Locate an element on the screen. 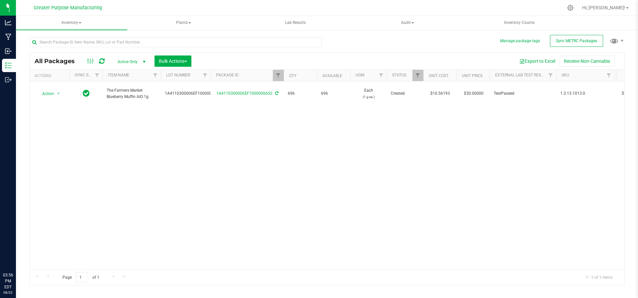 This screenshot has height=298, width=638. a: Item Name is located at coordinates (119, 75).